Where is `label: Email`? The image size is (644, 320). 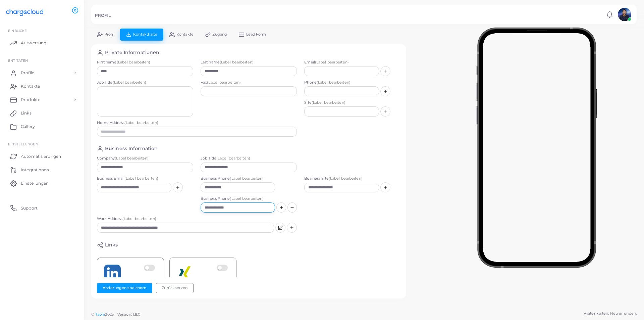 label: Email is located at coordinates (352, 62).